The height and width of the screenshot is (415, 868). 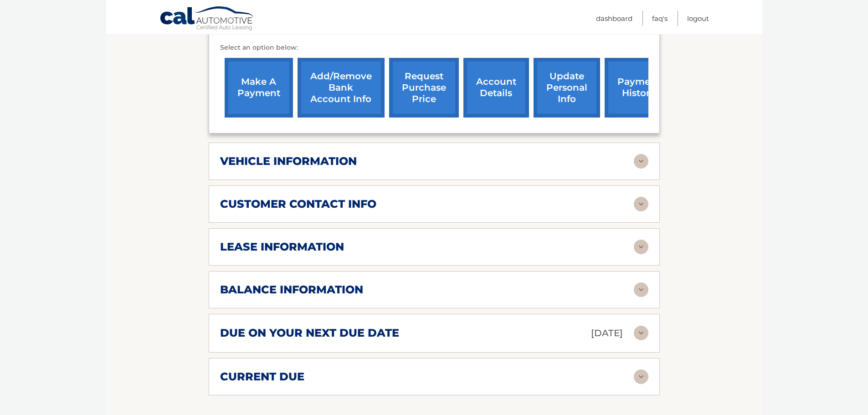 What do you see at coordinates (288, 161) in the screenshot?
I see `h2: vehicle information` at bounding box center [288, 161].